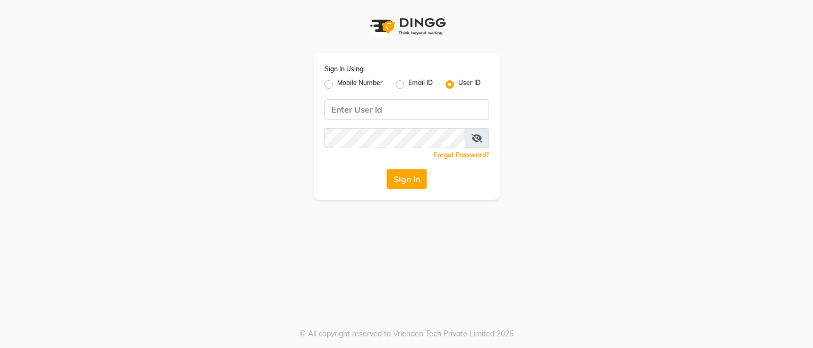 This screenshot has height=348, width=813. I want to click on button: Sign In, so click(407, 179).